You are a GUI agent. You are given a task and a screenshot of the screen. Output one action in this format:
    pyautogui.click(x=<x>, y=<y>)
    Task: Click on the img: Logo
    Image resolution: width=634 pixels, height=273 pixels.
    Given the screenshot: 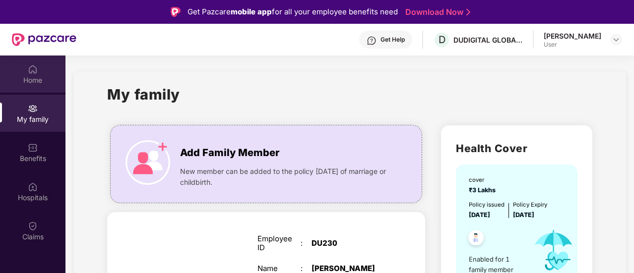 What is the action you would take?
    pyautogui.click(x=176, y=12)
    